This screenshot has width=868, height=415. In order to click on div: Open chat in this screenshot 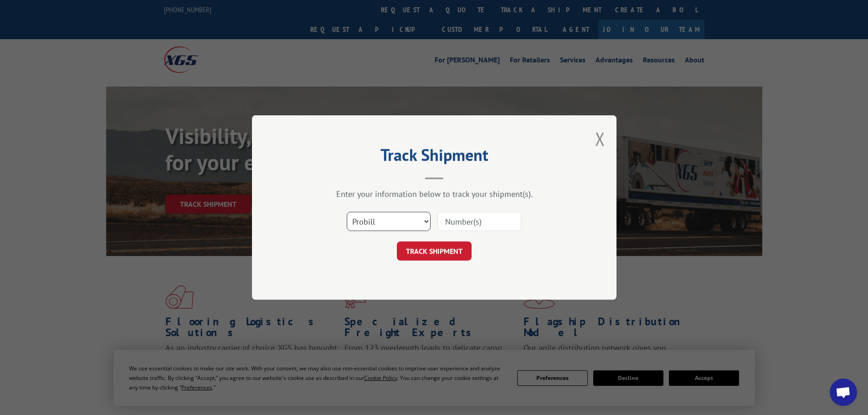, I will do `click(843, 392)`.